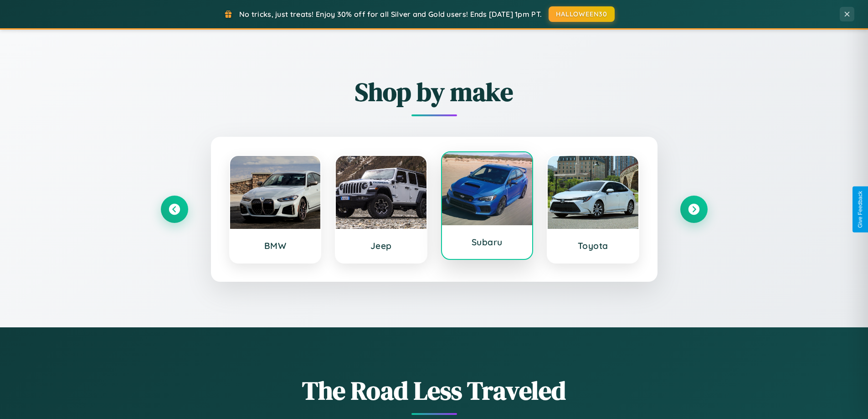  I want to click on h1: The Road Less Traveled, so click(434, 391).